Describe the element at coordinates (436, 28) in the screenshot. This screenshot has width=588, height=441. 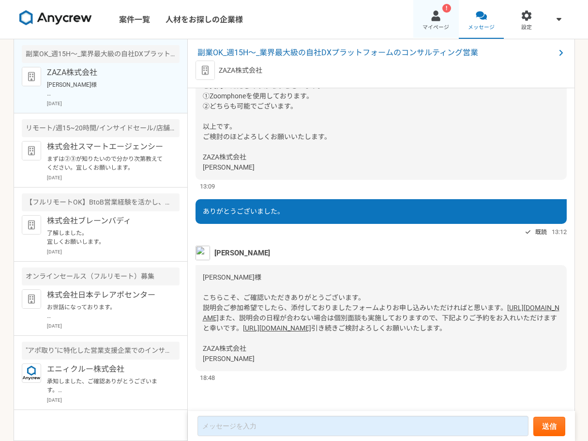
I see `span: マイページ` at that location.